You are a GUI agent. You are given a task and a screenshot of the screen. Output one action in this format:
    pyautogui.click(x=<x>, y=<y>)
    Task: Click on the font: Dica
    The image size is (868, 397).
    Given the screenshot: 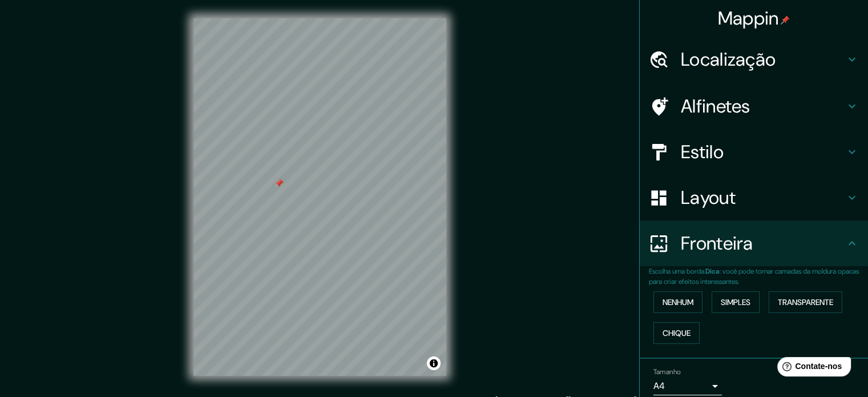 What is the action you would take?
    pyautogui.click(x=713, y=271)
    